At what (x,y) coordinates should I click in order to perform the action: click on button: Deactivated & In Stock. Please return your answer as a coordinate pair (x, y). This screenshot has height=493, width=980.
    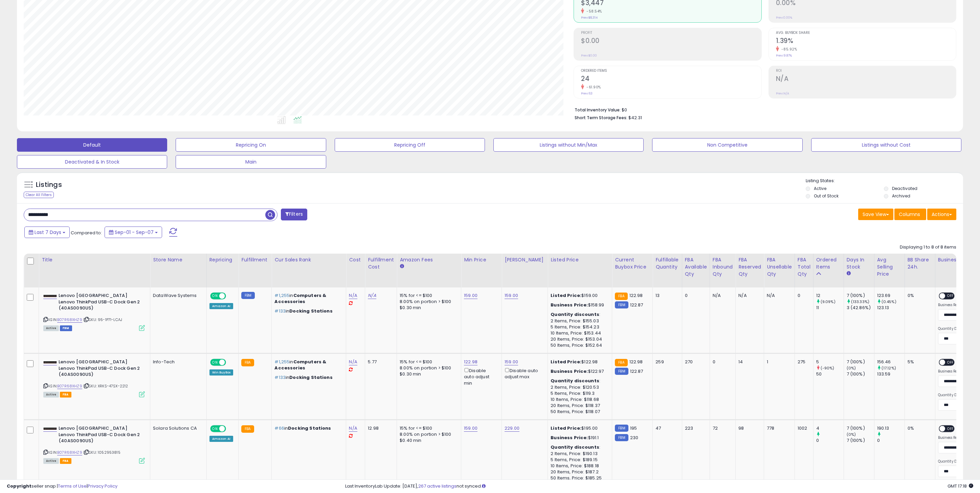
    Looking at the image, I should click on (92, 162).